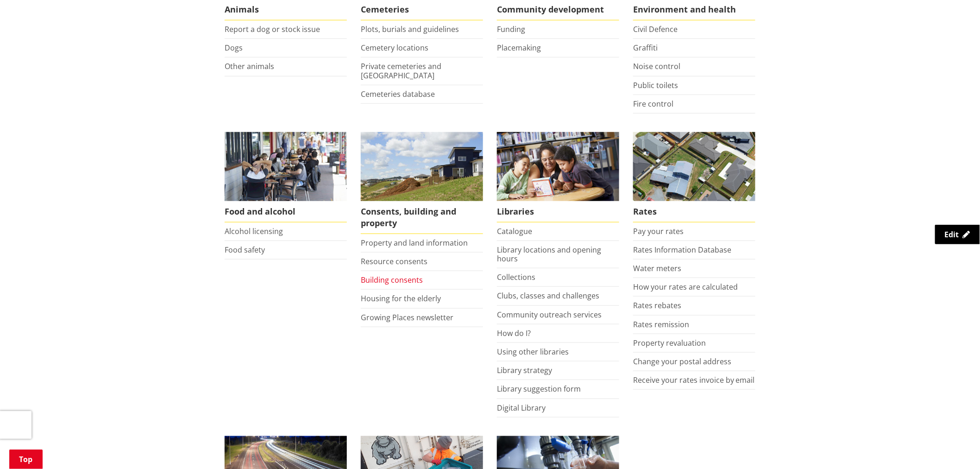  Describe the element at coordinates (414, 243) in the screenshot. I see `a: Property and land information` at that location.